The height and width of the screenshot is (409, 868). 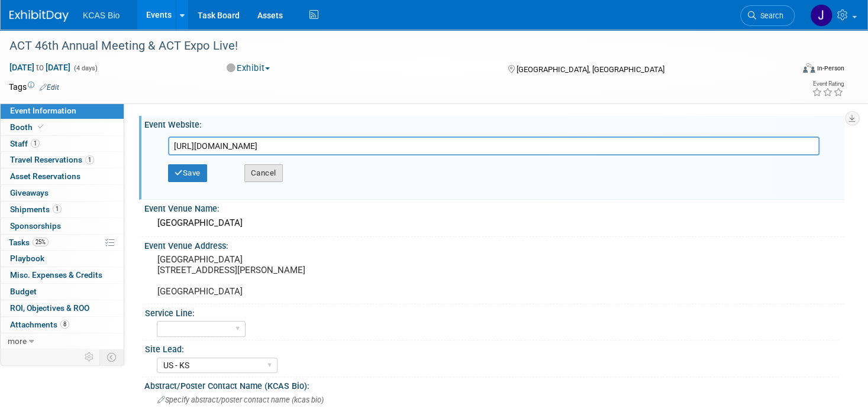 What do you see at coordinates (494, 123) in the screenshot?
I see `div: Event Website:` at bounding box center [494, 123].